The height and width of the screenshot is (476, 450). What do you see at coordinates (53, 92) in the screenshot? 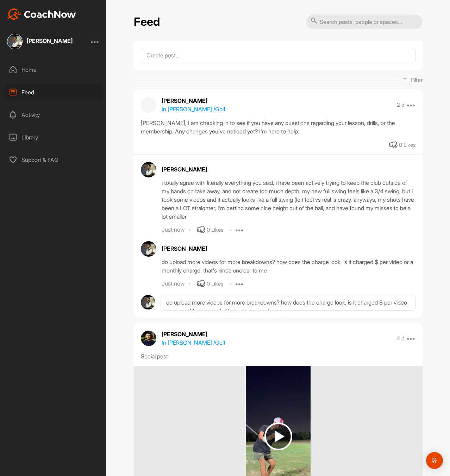
I see `div: Feed` at bounding box center [53, 92].